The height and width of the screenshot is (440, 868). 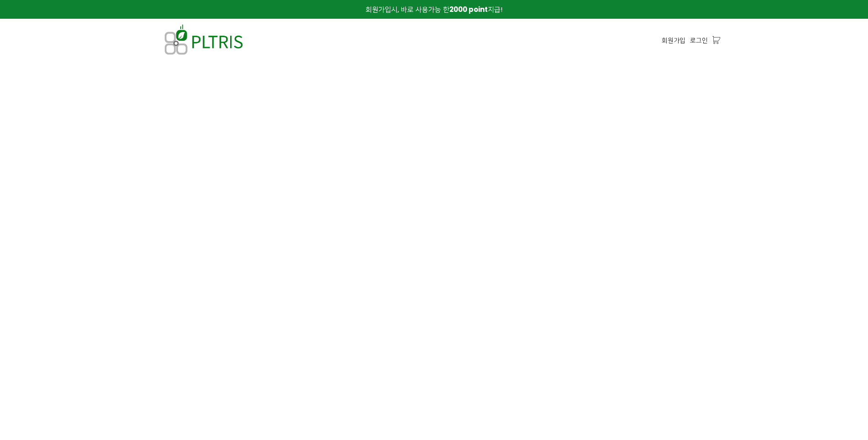 I want to click on span: 로그인, so click(x=699, y=41).